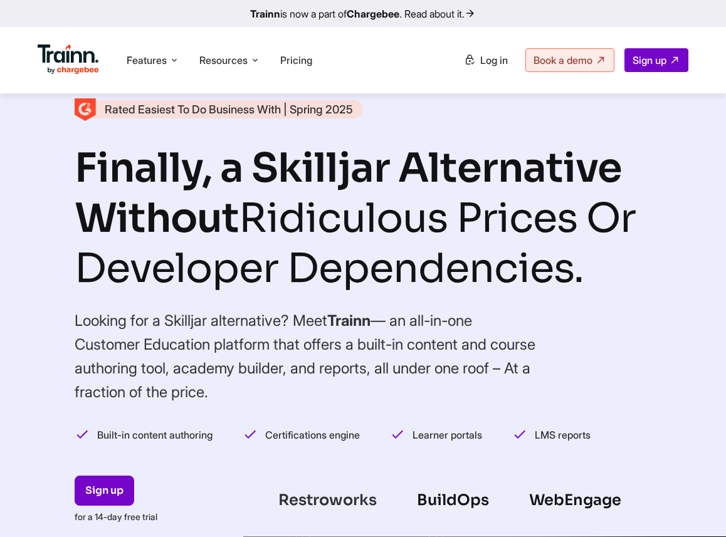 This screenshot has height=537, width=726. I want to click on span: Pricing, so click(296, 60).